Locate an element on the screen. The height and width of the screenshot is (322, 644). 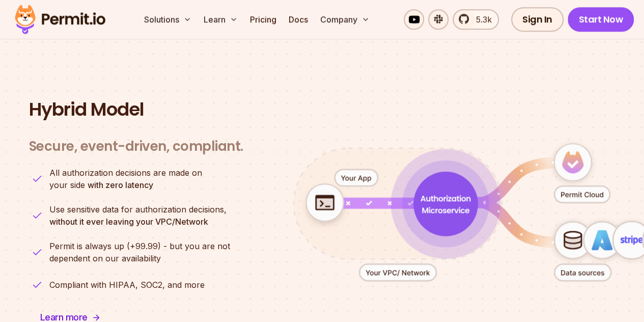
p: Compliant with HIPAA, SOC2, and more is located at coordinates (127, 284).